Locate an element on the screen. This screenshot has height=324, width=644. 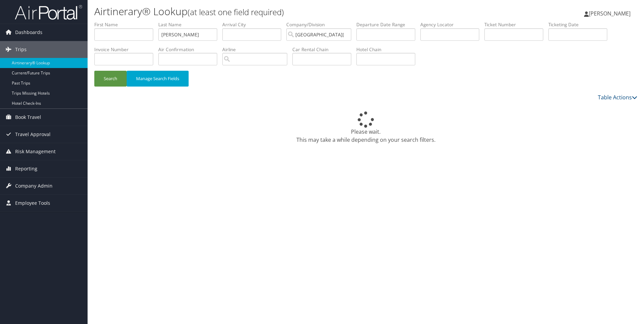
span: Risk Management is located at coordinates (35, 152).